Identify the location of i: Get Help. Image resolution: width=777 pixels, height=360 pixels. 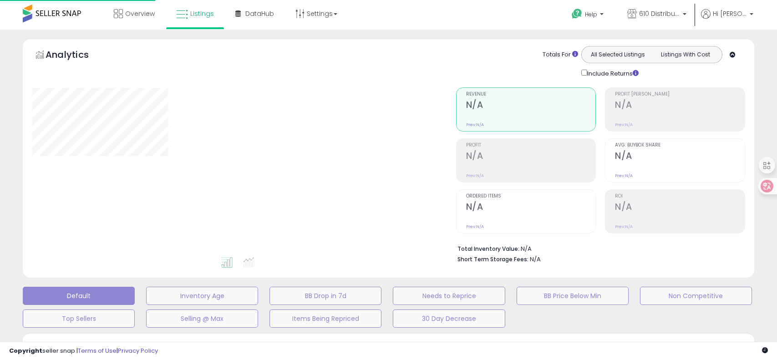
(577, 14).